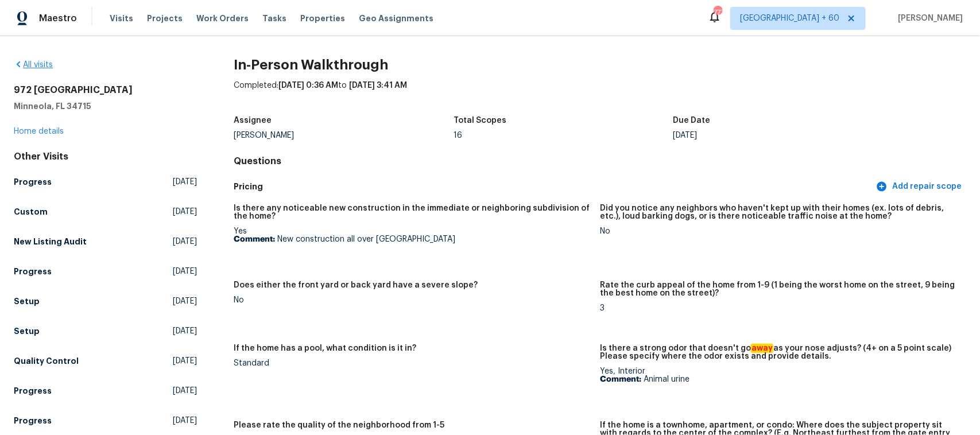 This screenshot has height=435, width=980. I want to click on span: Visits, so click(121, 18).